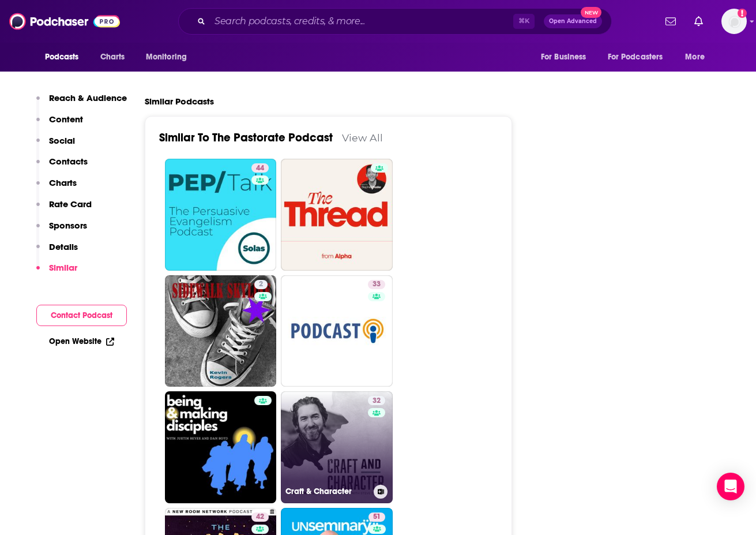 The height and width of the screenshot is (535, 756). What do you see at coordinates (734, 22) in the screenshot?
I see `img: User Profile` at bounding box center [734, 22].